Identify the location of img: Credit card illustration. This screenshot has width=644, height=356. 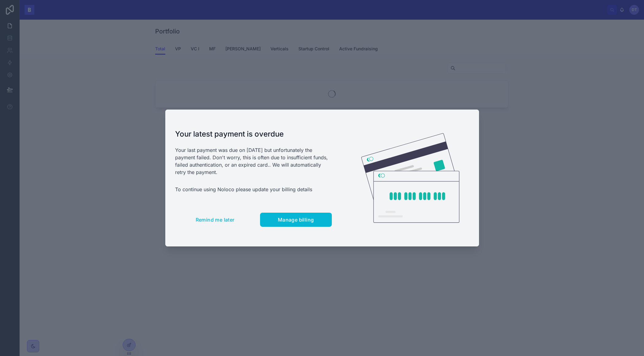
(410, 178).